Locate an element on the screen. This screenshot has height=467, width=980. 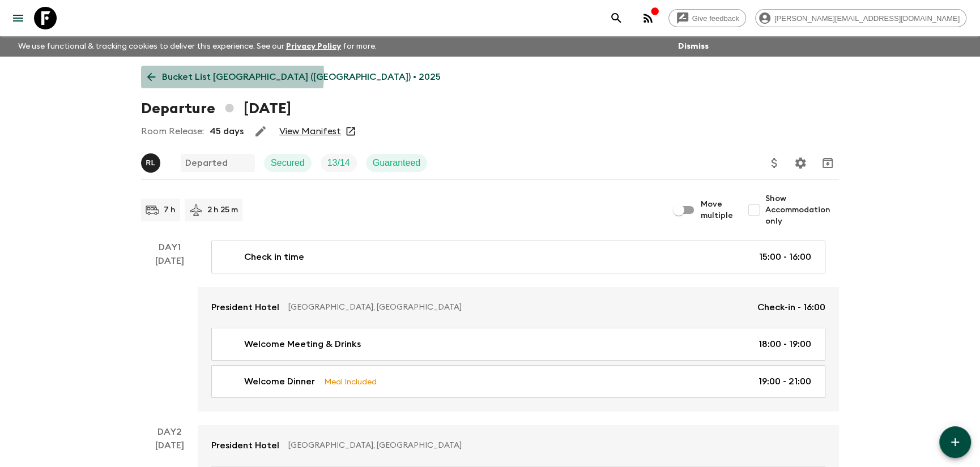
p: 45 days is located at coordinates (227, 132).